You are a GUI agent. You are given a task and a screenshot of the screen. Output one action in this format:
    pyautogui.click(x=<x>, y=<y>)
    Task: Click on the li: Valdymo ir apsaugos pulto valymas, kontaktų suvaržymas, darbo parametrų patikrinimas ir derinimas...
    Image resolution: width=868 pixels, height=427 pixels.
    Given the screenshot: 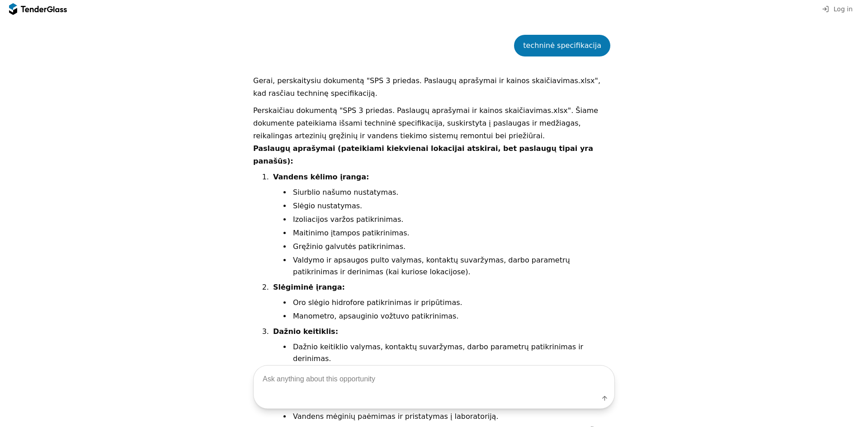 What is the action you would take?
    pyautogui.click(x=453, y=266)
    